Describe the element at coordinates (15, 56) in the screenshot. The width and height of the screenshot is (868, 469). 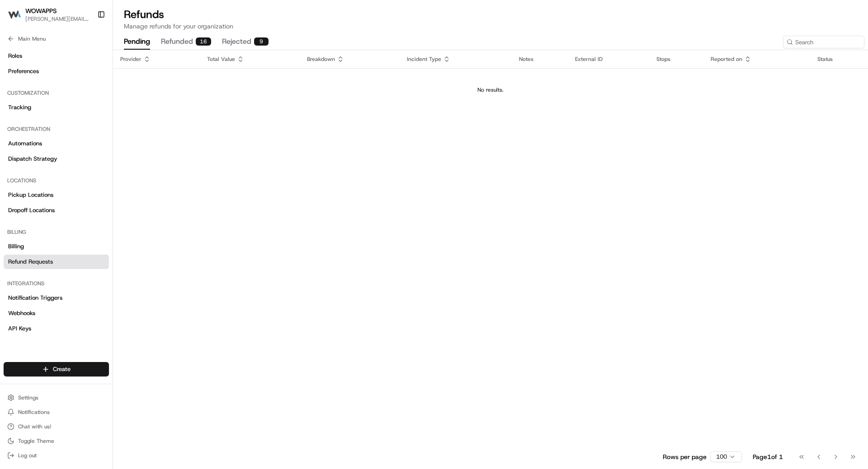
I see `span: Roles` at that location.